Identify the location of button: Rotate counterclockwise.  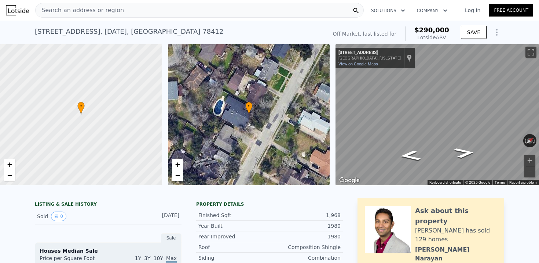
(525, 140).